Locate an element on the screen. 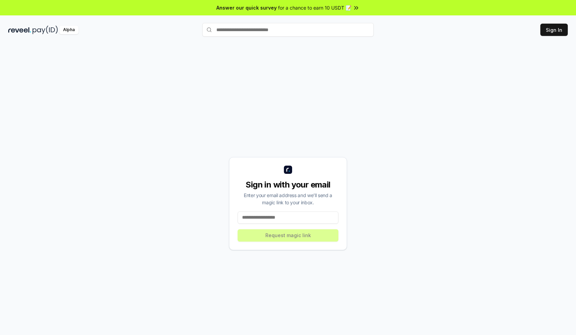  img: logo_small is located at coordinates (288, 170).